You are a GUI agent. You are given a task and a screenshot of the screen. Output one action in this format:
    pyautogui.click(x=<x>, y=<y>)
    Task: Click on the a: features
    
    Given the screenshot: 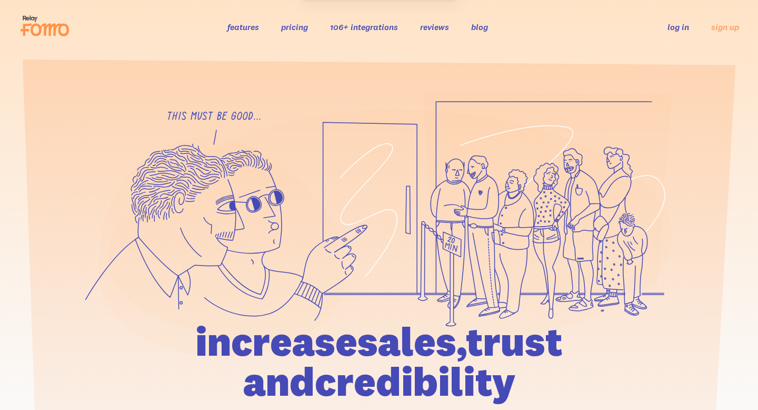 What is the action you would take?
    pyautogui.click(x=243, y=27)
    